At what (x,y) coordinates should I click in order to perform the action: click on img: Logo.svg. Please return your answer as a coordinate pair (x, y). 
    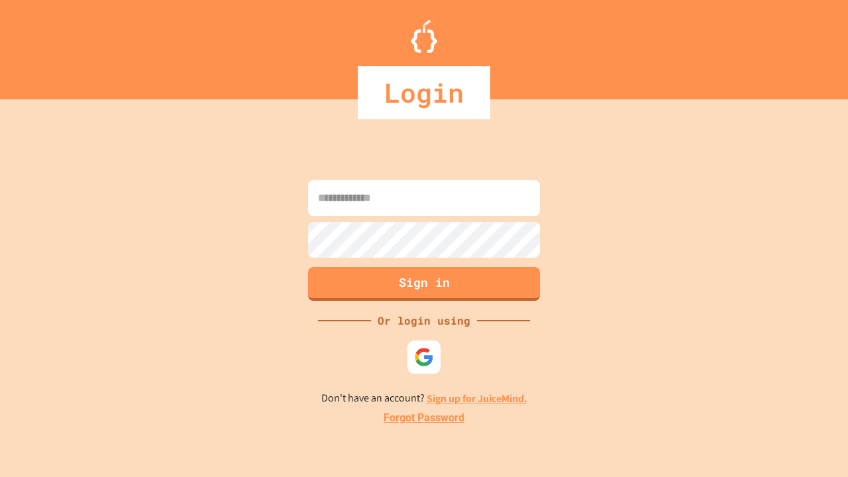
    Looking at the image, I should click on (424, 36).